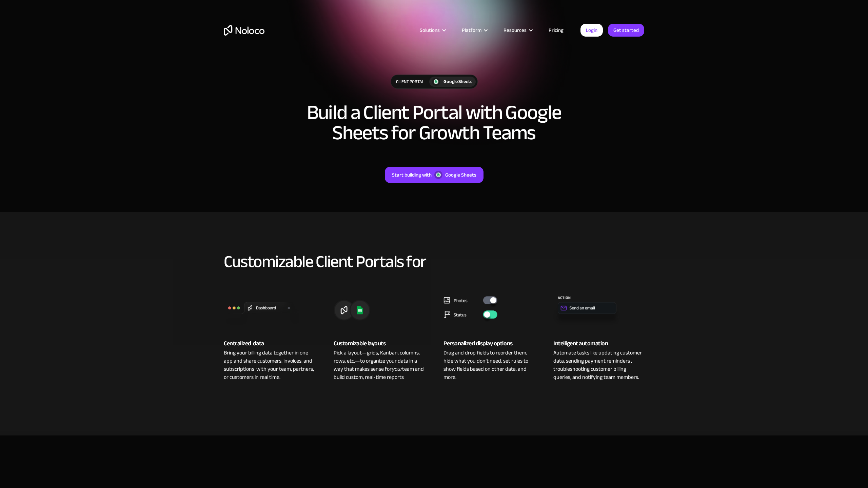  Describe the element at coordinates (489, 343) in the screenshot. I see `div: Personalized display options` at that location.